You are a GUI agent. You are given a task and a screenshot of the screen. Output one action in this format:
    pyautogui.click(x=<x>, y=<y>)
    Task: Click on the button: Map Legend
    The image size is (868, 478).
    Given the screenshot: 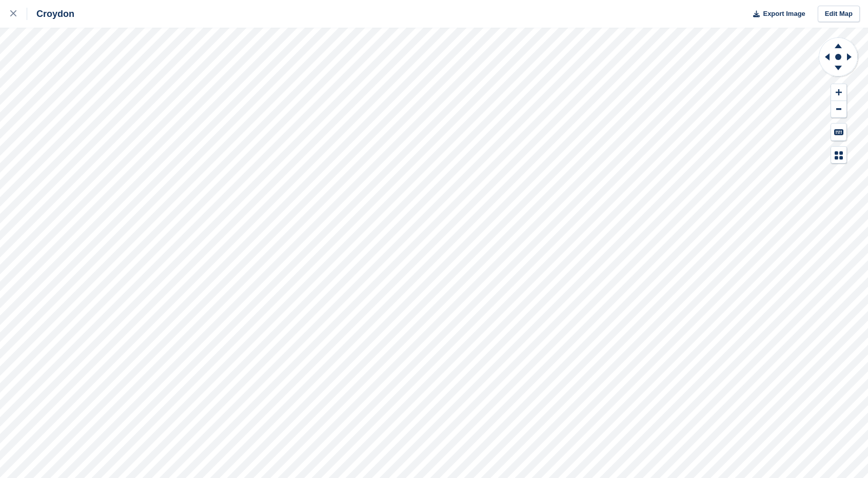 What is the action you would take?
    pyautogui.click(x=839, y=155)
    